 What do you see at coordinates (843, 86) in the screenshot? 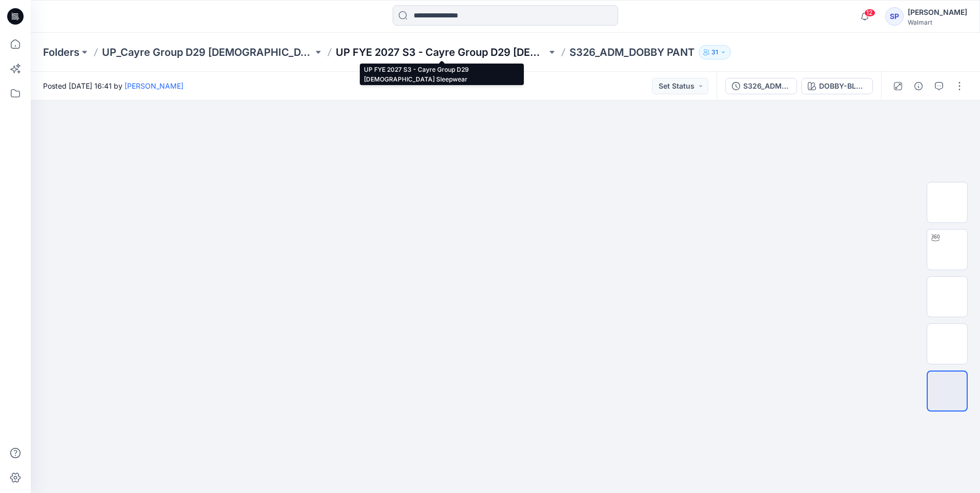
I see `div: DOBBY-BLUE LARK` at bounding box center [843, 86].